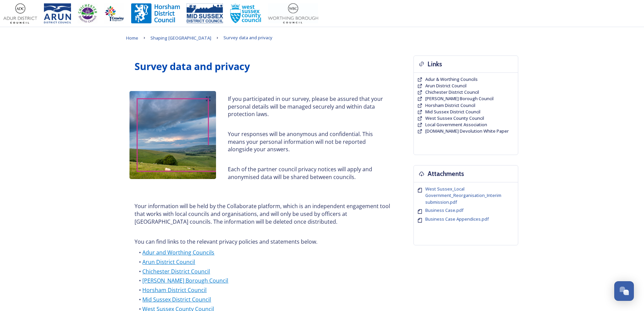  I want to click on img: Adur%20logo%20%281%29.jpeg, so click(20, 14).